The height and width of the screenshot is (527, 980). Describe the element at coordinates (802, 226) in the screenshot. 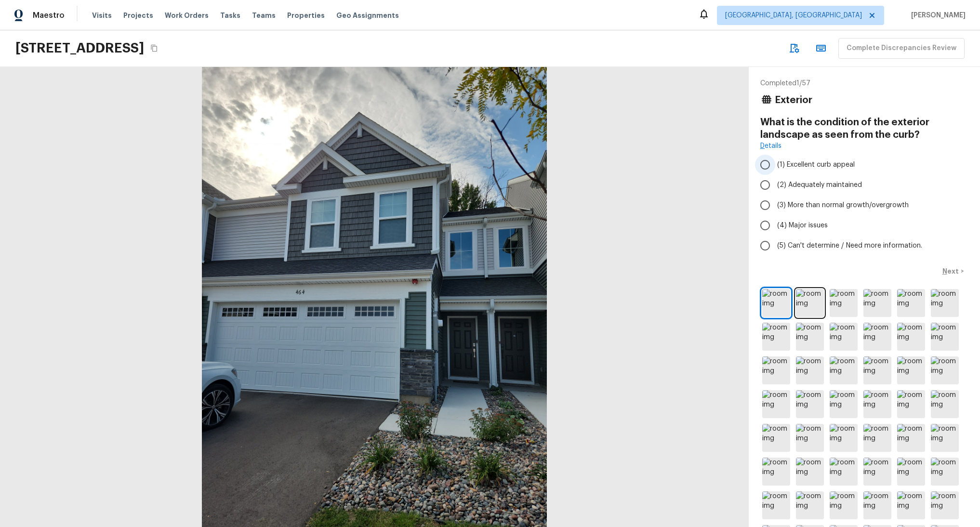

I see `span: (4) Major issues` at that location.